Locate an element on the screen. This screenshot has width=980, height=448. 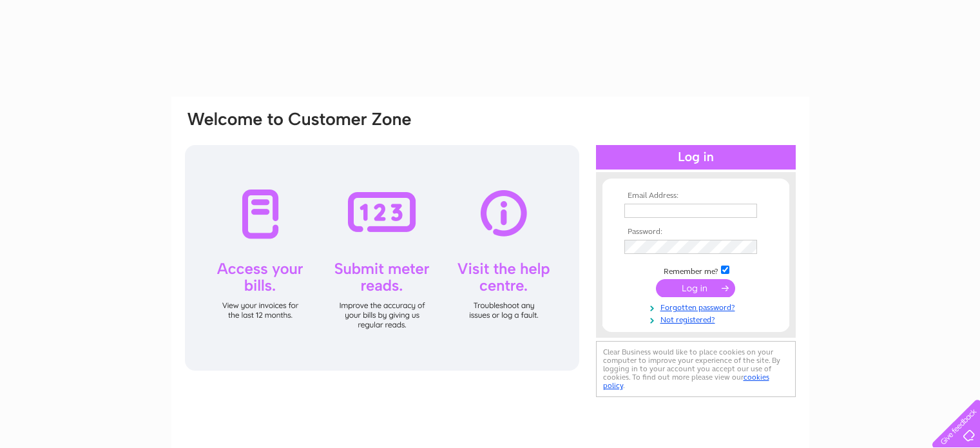
th: Email Address: is located at coordinates (696, 196).